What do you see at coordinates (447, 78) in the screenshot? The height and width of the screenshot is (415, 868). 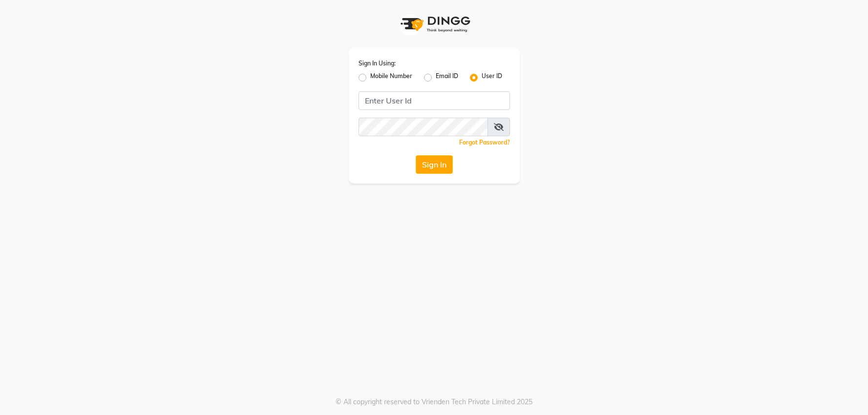 I see `label: Email ID` at bounding box center [447, 78].